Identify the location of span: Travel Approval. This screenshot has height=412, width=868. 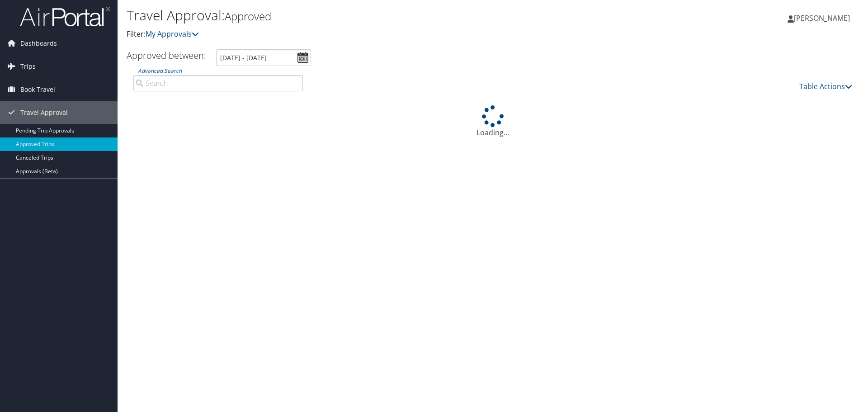
(44, 112).